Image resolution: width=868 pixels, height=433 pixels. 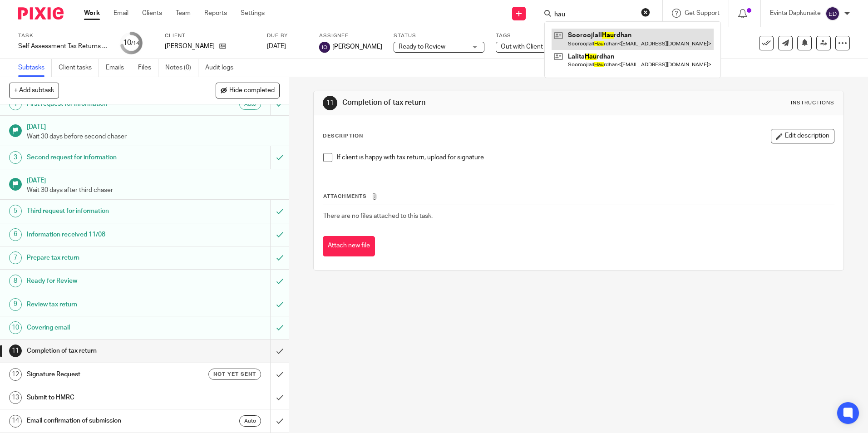 What do you see at coordinates (15, 398) in the screenshot?
I see `div: 13` at bounding box center [15, 398].